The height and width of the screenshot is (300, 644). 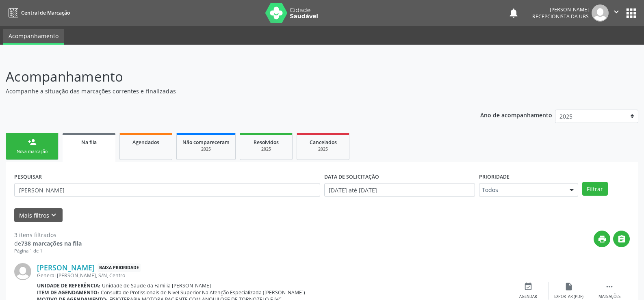 What do you see at coordinates (602, 239) in the screenshot?
I see `button: print` at bounding box center [602, 239].